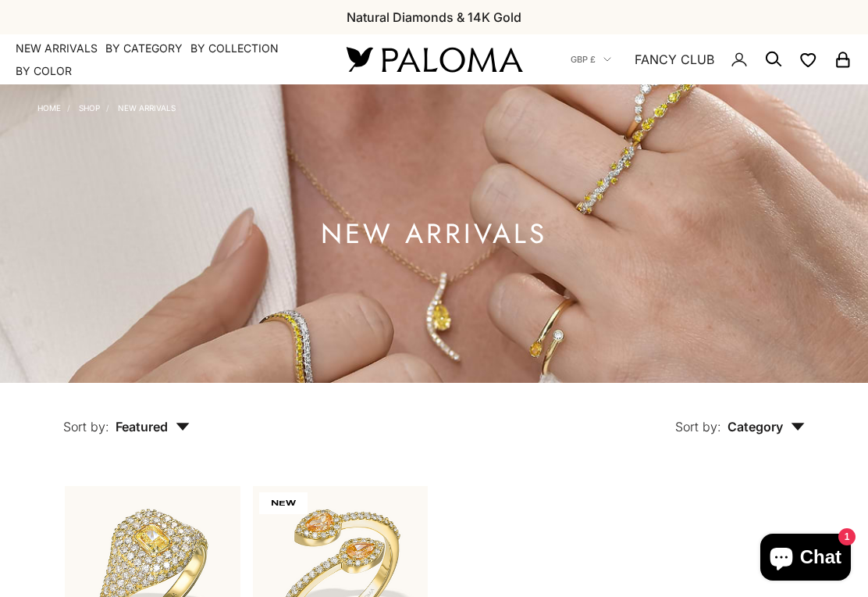 The width and height of the screenshot is (868, 597). I want to click on span: Featured, so click(153, 427).